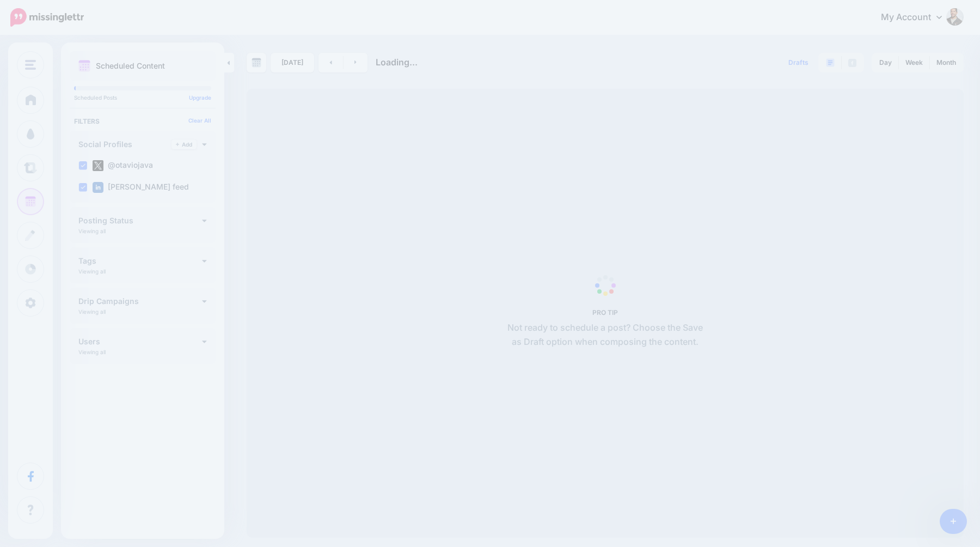  Describe the element at coordinates (917, 17) in the screenshot. I see `a: My Account` at that location.